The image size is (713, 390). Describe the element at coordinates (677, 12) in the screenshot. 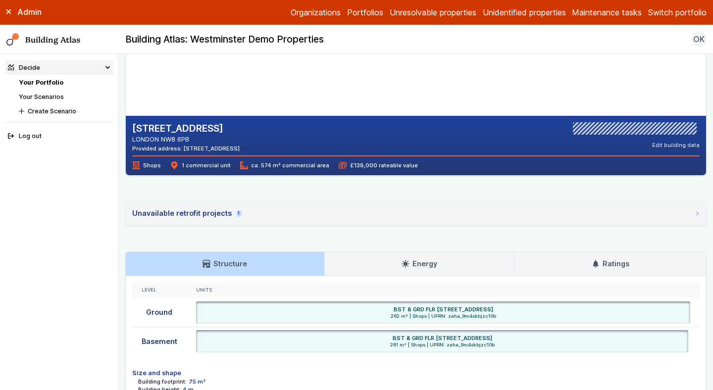

I see `button: Switch portfolio` at that location.